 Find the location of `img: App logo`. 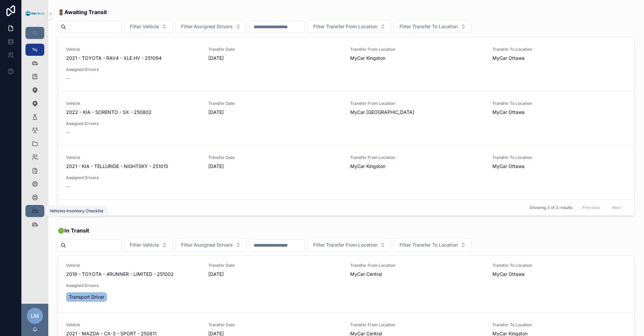

img: App logo is located at coordinates (35, 13).